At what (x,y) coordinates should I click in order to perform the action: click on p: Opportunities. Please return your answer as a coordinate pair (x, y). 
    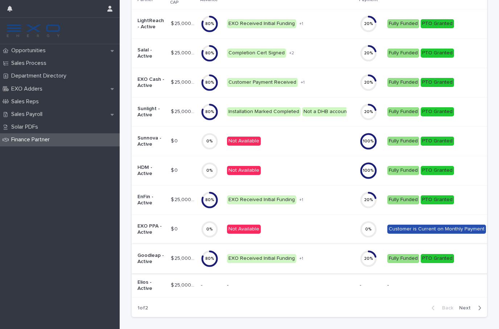
    Looking at the image, I should click on (30, 50).